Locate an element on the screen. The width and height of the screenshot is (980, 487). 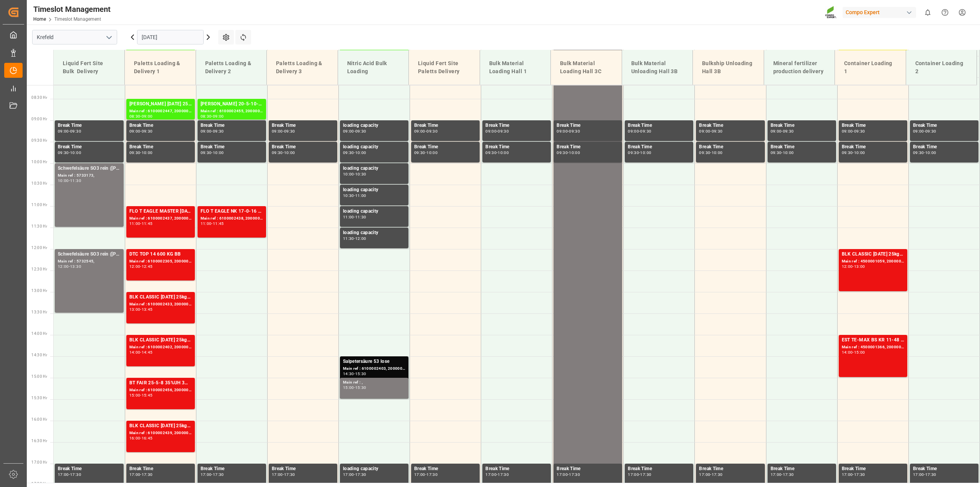
div: Main ref : 5733173, is located at coordinates (89, 175).